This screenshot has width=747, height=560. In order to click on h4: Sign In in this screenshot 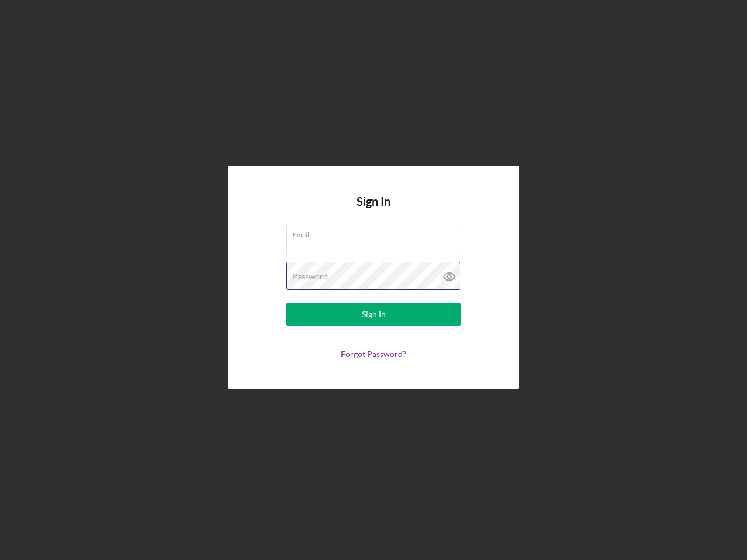, I will do `click(374, 210)`.